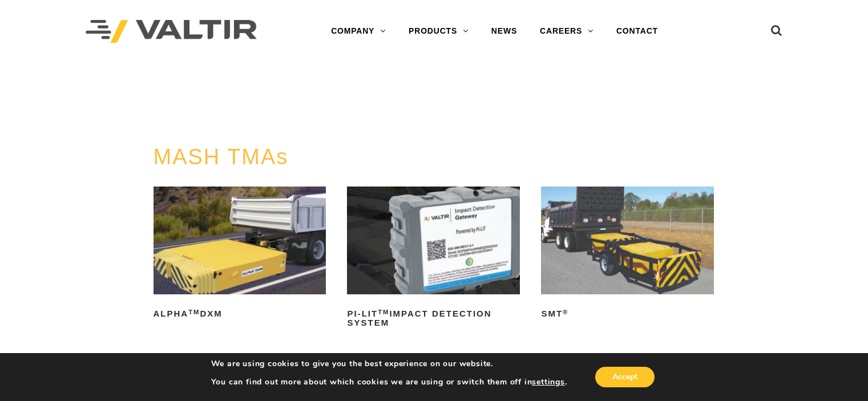  Describe the element at coordinates (389, 364) in the screenshot. I see `p: We are using cookies to give you the best experience on our website.` at that location.